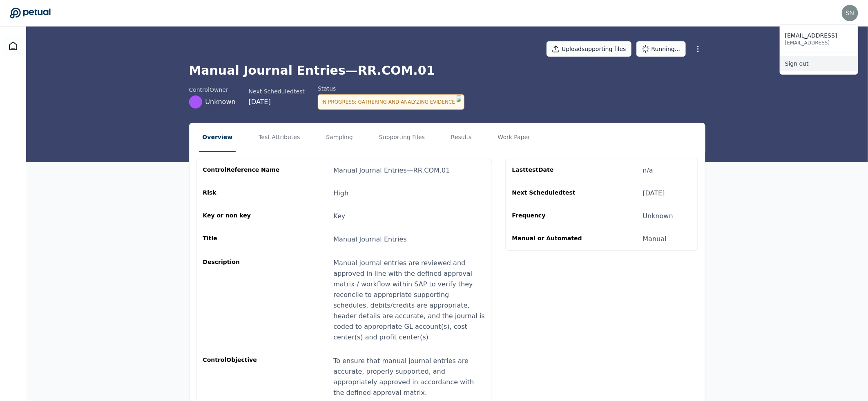  I want to click on span: Manual Journal Entries, so click(370, 239).